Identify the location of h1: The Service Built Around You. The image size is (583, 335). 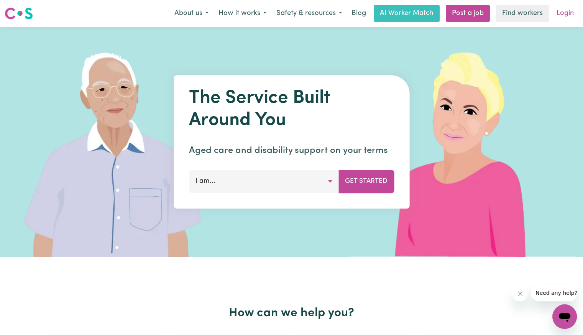
(291, 109).